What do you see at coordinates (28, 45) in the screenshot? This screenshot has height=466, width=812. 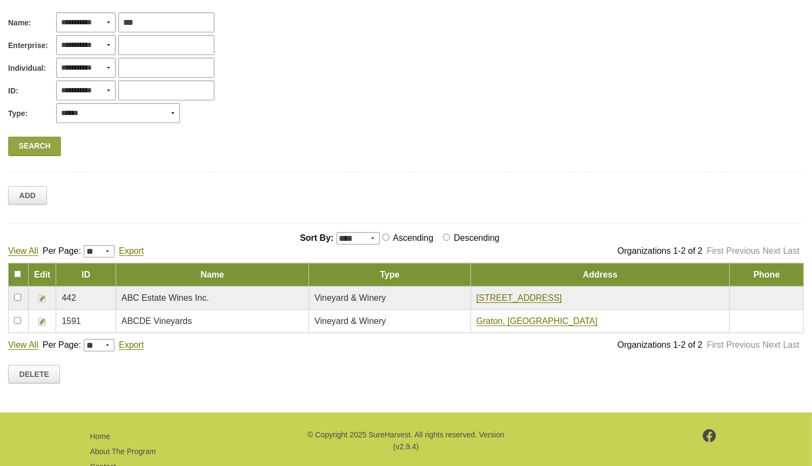 I see `span: Enterprise:` at bounding box center [28, 45].